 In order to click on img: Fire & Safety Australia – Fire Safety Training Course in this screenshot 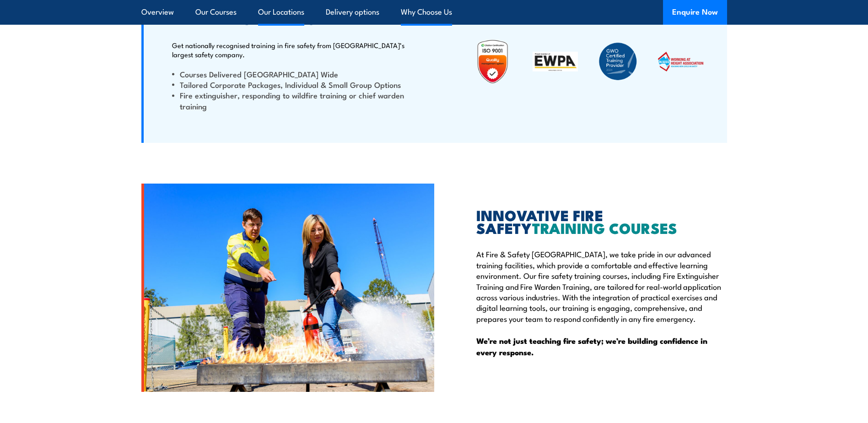, I will do `click(288, 287)`.